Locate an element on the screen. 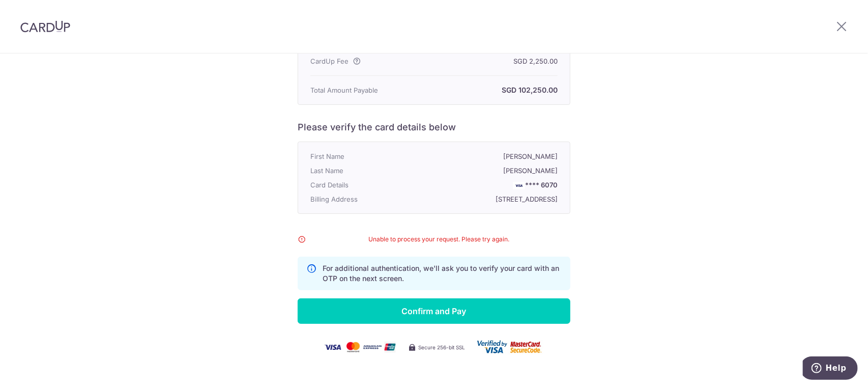  p: SGD 102,250.00 is located at coordinates (484, 90).